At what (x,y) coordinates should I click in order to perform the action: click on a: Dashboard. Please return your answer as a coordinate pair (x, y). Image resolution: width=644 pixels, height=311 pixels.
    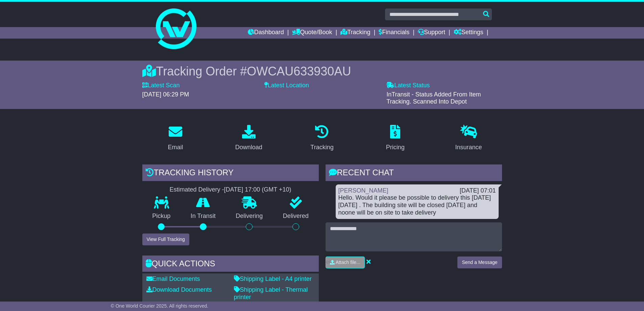
    Looking at the image, I should click on (266, 33).